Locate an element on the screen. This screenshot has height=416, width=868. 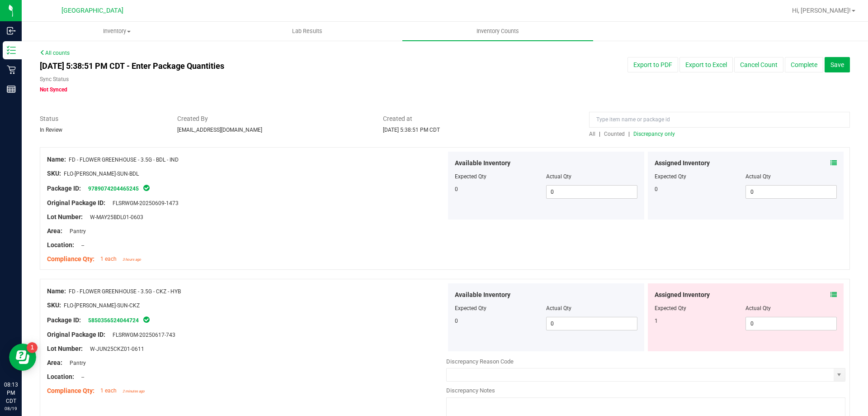
a: Discrepancy only is located at coordinates (653, 134).